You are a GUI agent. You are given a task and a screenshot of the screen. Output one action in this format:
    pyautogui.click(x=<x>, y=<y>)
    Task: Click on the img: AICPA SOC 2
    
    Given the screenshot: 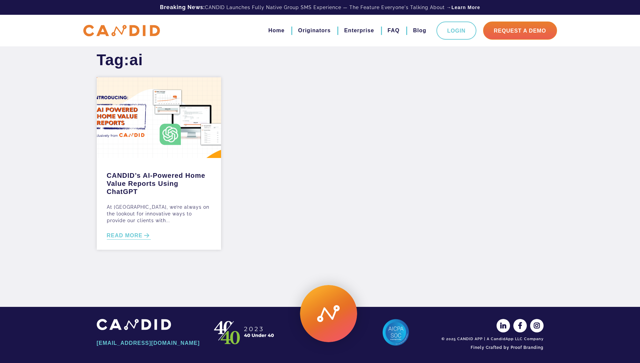 What is the action you would take?
    pyautogui.click(x=396, y=332)
    